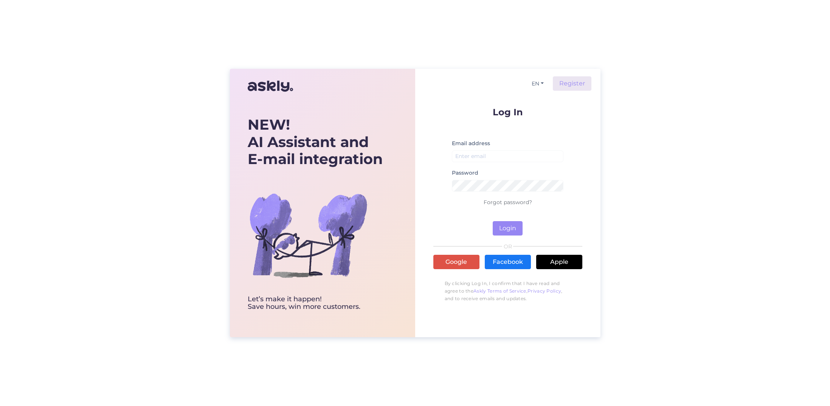 Image resolution: width=830 pixels, height=406 pixels. Describe the element at coordinates (508, 229) in the screenshot. I see `button: Login` at that location.